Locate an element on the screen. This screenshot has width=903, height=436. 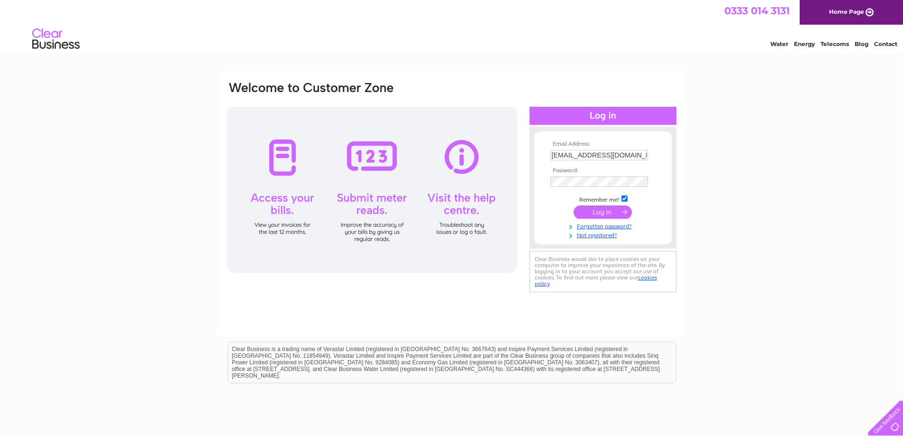
th: Email Address: is located at coordinates (603, 144).